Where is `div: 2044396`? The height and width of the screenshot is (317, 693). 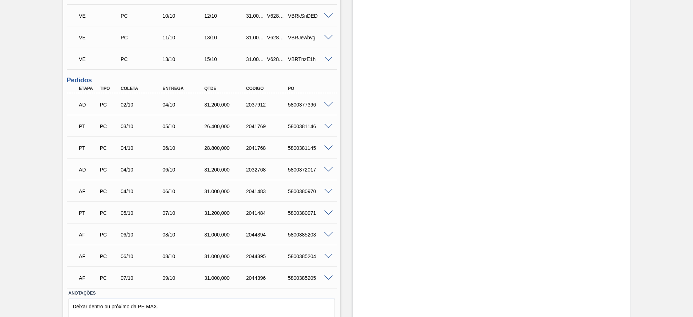
div: 2044396 is located at coordinates (268, 278).